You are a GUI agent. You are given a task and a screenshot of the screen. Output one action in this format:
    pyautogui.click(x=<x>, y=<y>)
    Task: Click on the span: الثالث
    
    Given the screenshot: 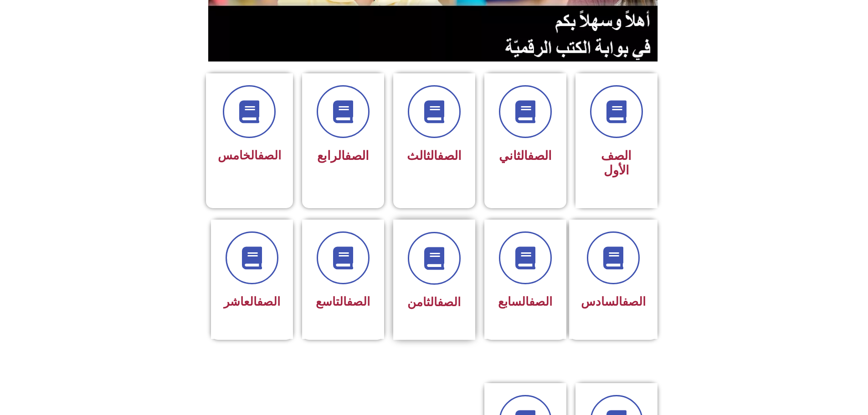 What is the action you would take?
    pyautogui.click(x=434, y=156)
    